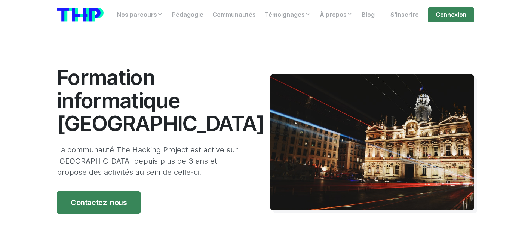 The height and width of the screenshot is (249, 531). What do you see at coordinates (451, 15) in the screenshot?
I see `a: Connexion` at bounding box center [451, 15].